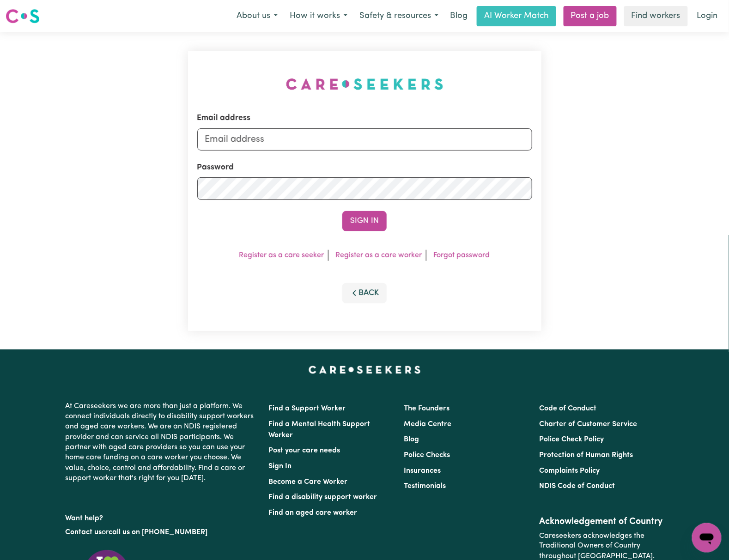 The height and width of the screenshot is (560, 729). I want to click on a: Charter of Customer Service, so click(588, 425).